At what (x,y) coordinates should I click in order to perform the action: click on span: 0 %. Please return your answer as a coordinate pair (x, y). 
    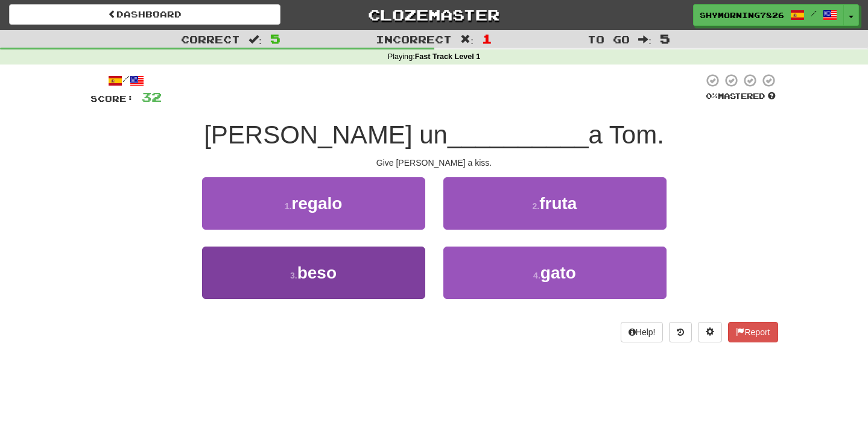
    Looking at the image, I should click on (712, 96).